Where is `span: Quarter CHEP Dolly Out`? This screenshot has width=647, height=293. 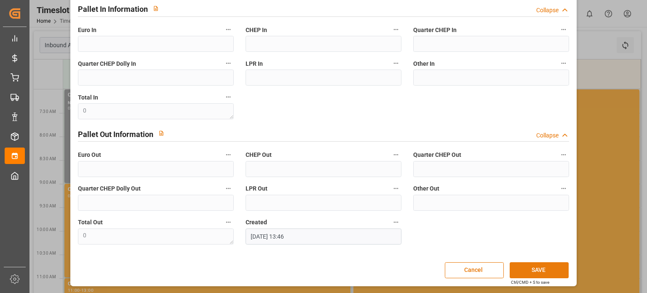 span: Quarter CHEP Dolly Out is located at coordinates (109, 188).